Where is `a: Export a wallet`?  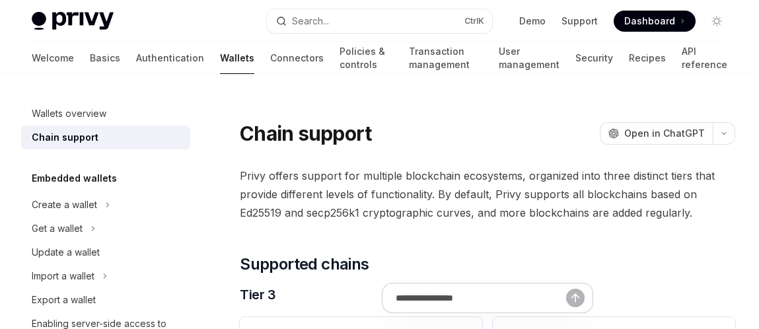
a: Export a wallet is located at coordinates (106, 300).